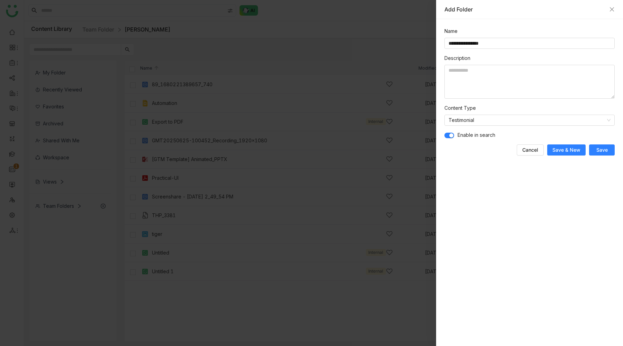 The height and width of the screenshot is (346, 623). Describe the element at coordinates (530, 150) in the screenshot. I see `span: Cancel` at that location.